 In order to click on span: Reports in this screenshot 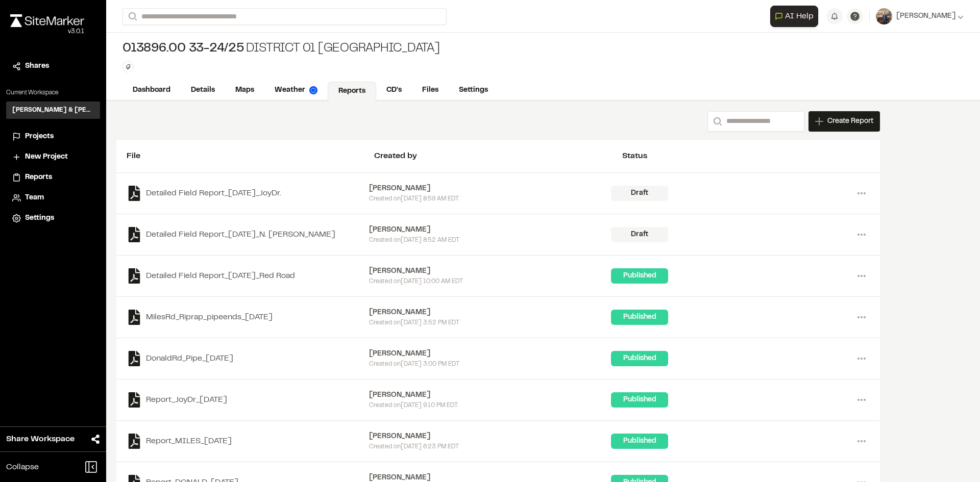, I will do `click(39, 178)`.